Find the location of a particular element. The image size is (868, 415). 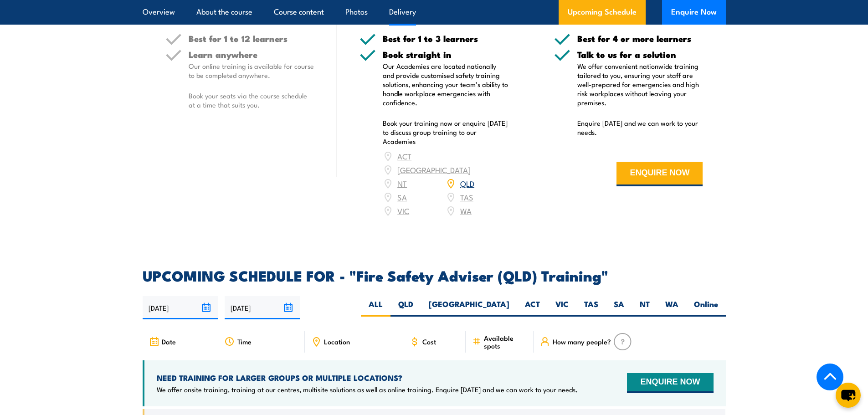

span: How many people? is located at coordinates (582, 341).